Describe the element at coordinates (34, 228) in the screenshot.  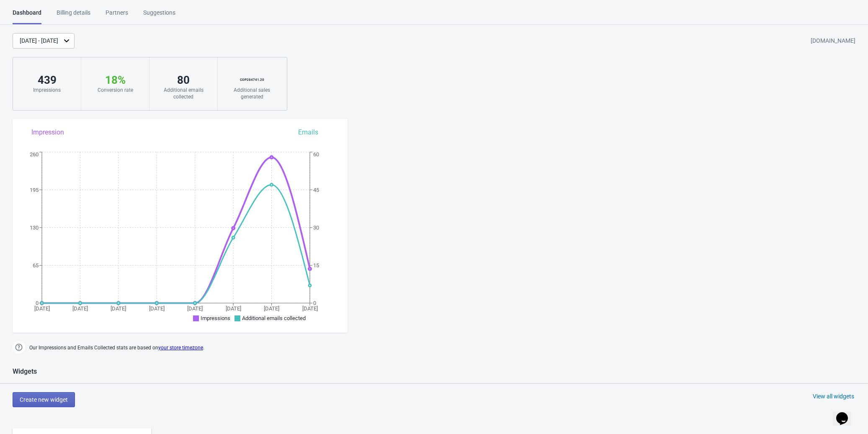
I see `tspan: 130` at that location.